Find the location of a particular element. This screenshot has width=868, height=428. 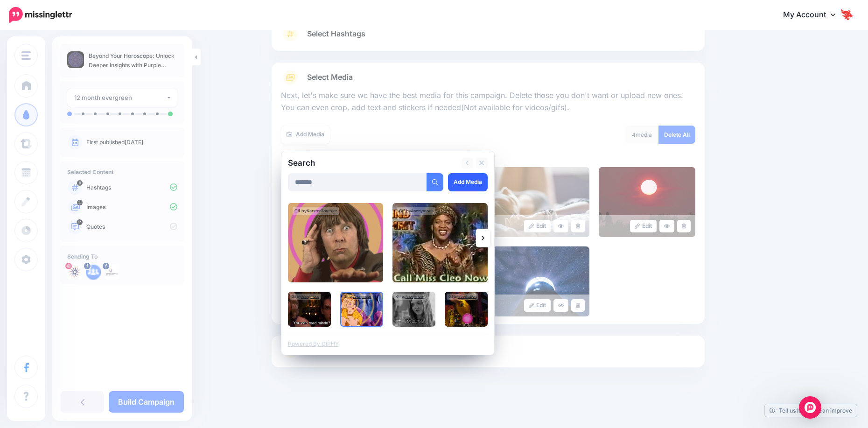

div: media is located at coordinates (641, 134).